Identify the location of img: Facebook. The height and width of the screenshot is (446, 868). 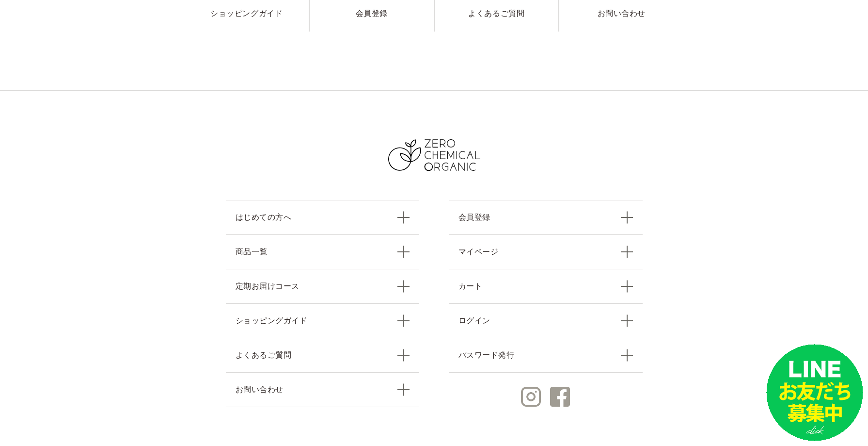
(560, 397).